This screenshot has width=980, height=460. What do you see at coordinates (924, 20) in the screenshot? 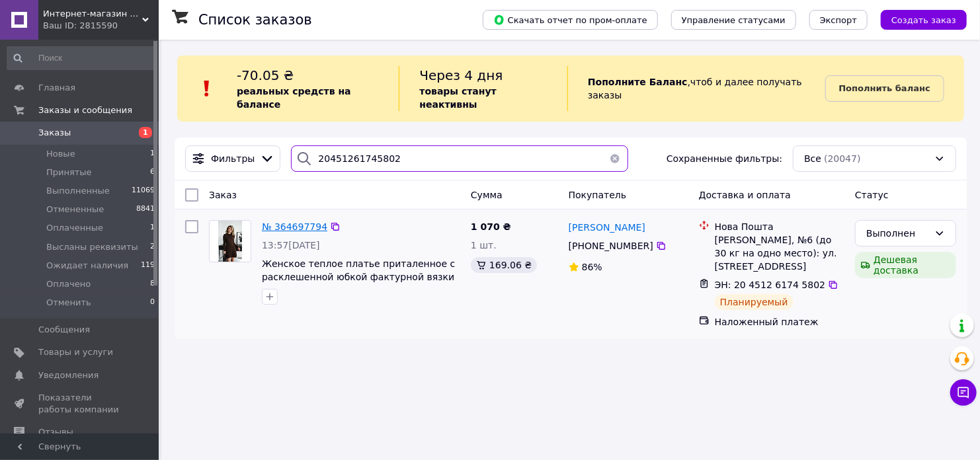
I see `button: Создать заказ` at bounding box center [924, 20].